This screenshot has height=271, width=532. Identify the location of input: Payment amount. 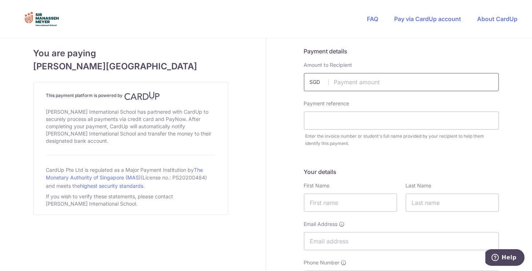
(401, 82).